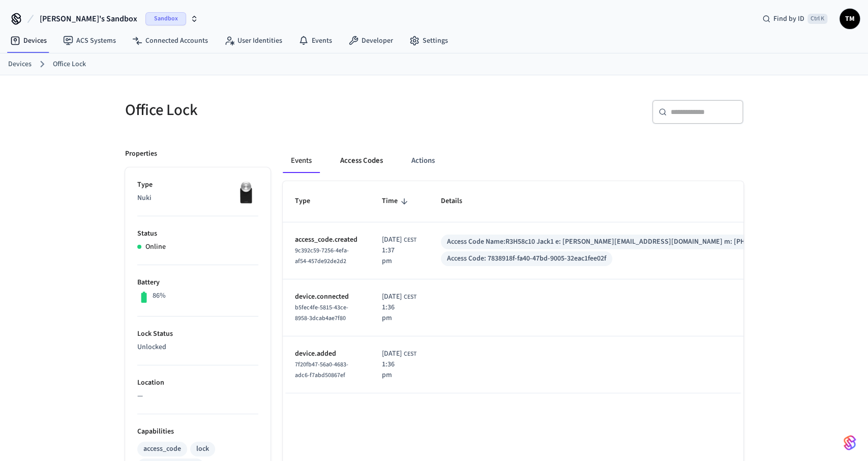 The height and width of the screenshot is (461, 868). What do you see at coordinates (198, 383) in the screenshot?
I see `p: Location` at bounding box center [198, 383].